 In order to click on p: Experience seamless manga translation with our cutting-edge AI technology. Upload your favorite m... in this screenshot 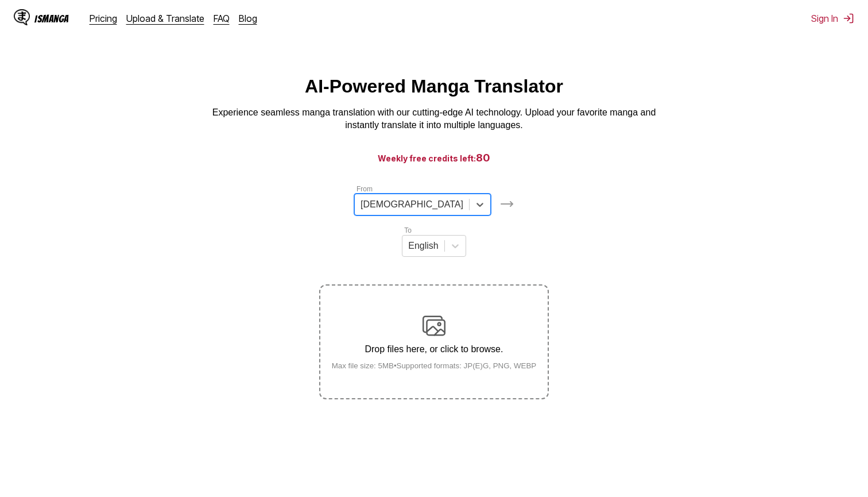, I will do `click(434, 119)`.